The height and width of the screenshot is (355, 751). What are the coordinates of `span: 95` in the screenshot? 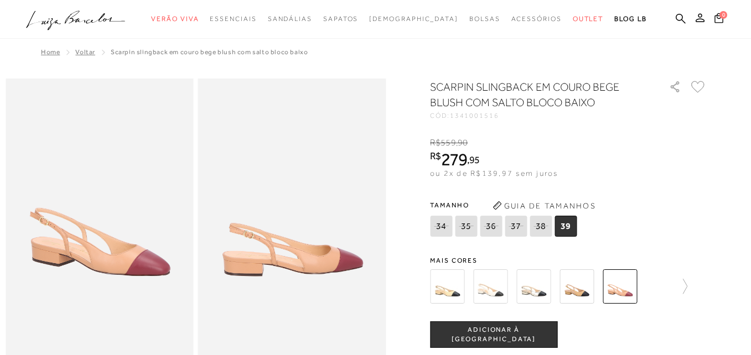 It's located at (474, 159).